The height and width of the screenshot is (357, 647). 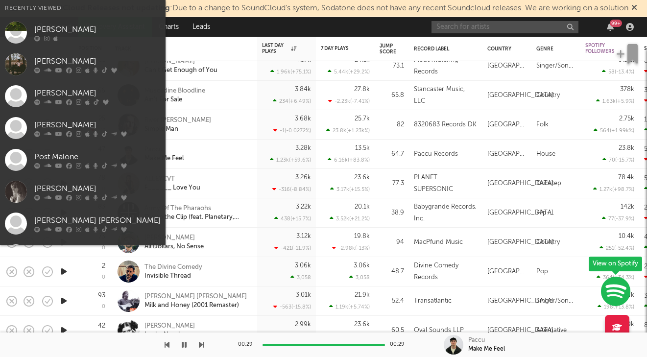 What do you see at coordinates (487, 349) in the screenshot?
I see `div: Make Me Feel` at bounding box center [487, 349].